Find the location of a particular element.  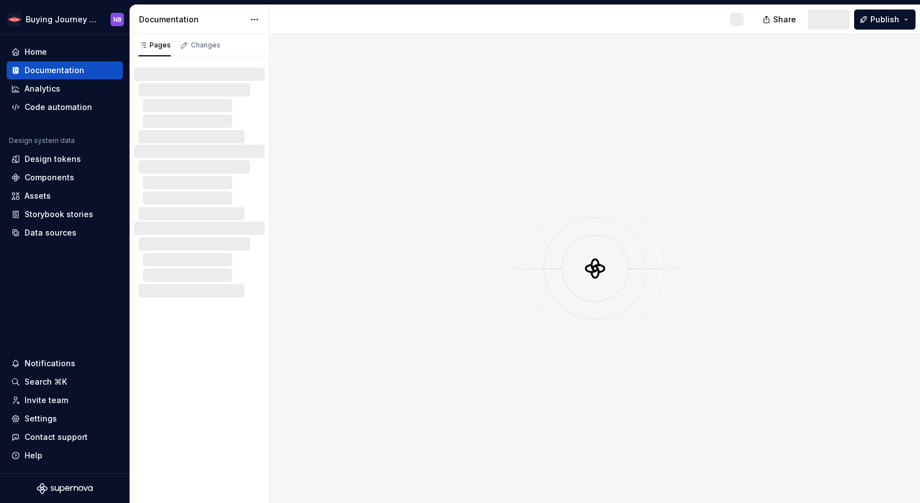

div: NB is located at coordinates (117, 20).